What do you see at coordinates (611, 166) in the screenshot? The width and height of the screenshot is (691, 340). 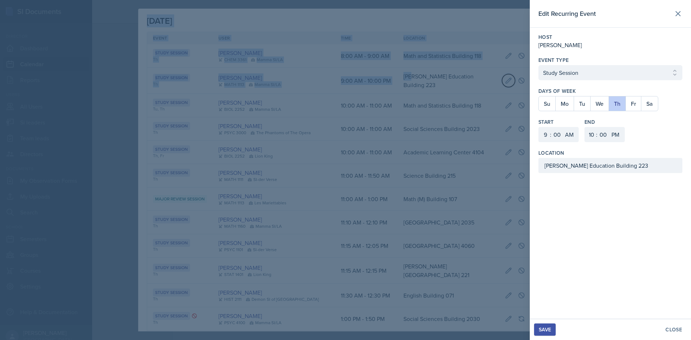 I see `input: Enter location` at bounding box center [611, 166].